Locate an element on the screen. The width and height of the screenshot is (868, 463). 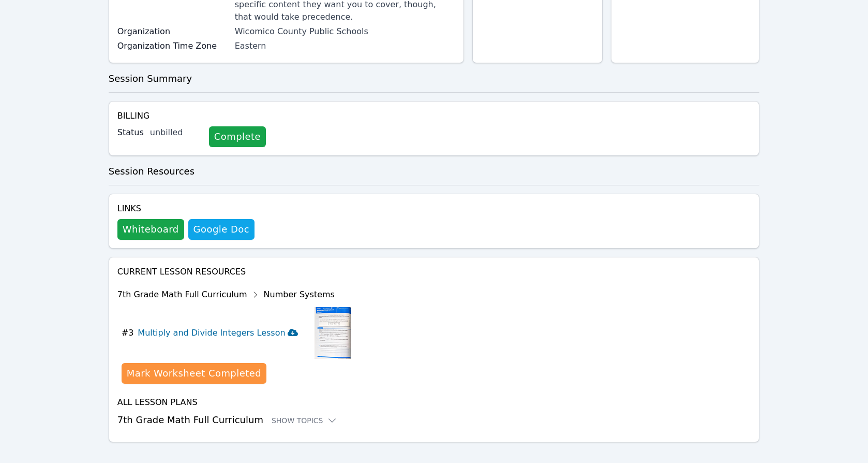
h3: Multiply and Divide Integers Lesson is located at coordinates (217, 333).